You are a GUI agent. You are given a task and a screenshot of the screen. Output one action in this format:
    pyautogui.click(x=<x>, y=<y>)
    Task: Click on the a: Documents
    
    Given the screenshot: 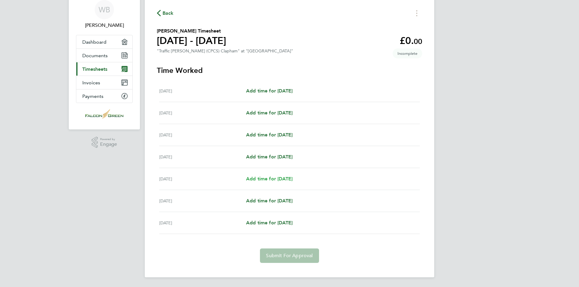 What is the action you would take?
    pyautogui.click(x=104, y=55)
    